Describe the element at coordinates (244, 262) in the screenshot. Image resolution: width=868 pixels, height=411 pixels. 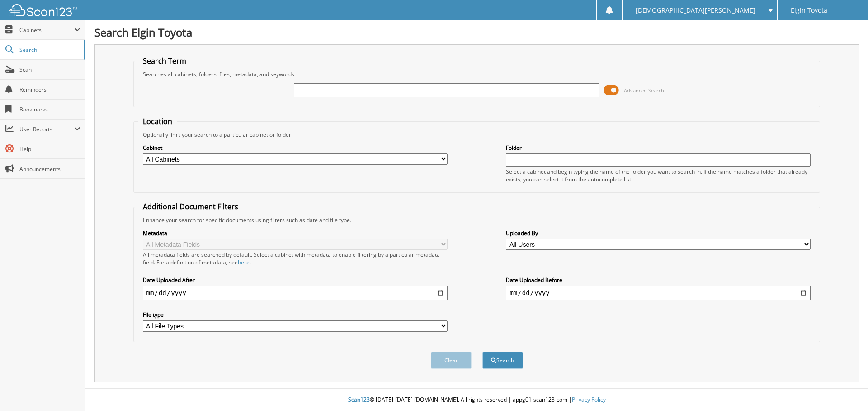
I see `a: here` at that location.